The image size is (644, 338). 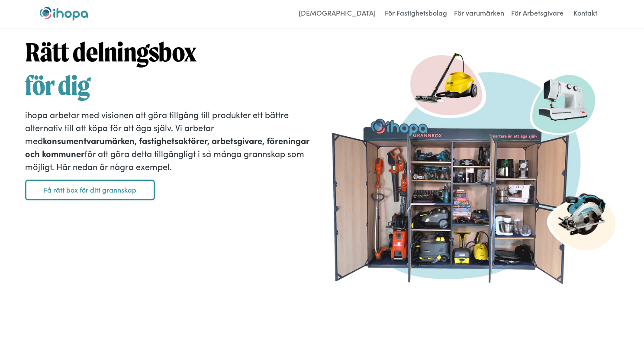 What do you see at coordinates (167, 147) in the screenshot?
I see `strong: konsumentvarumärken, fastighetsaktörer, arbetsgivare, föreningar och kommuner` at bounding box center [167, 147].